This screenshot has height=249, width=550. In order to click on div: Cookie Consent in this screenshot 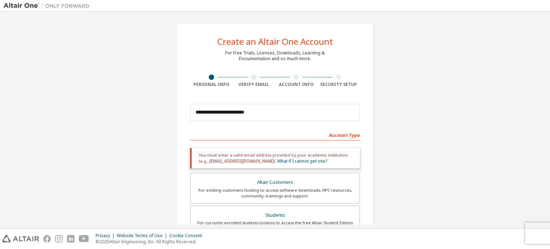, I will do `click(188, 235)`.